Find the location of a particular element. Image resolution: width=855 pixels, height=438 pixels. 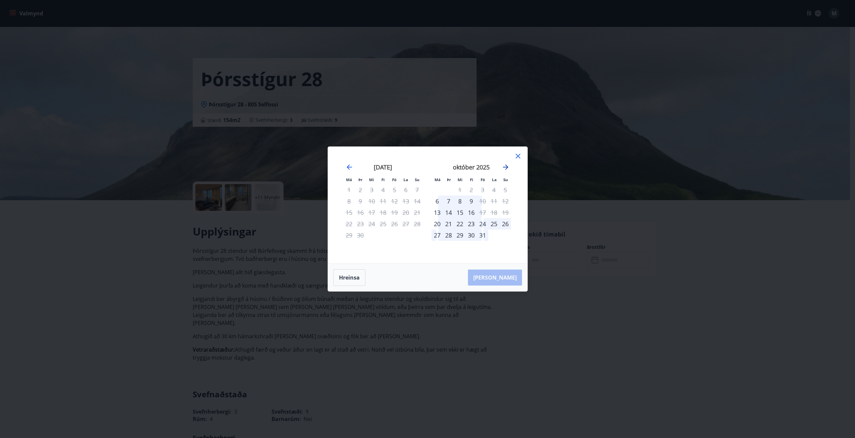

td: Not available. sunnudagur, 5. október 2025 is located at coordinates (505, 190).